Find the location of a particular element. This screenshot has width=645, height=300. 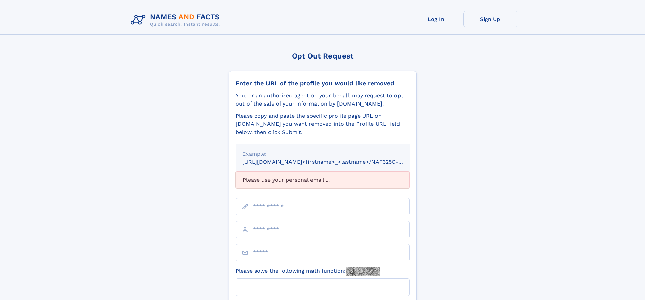

a: Log In is located at coordinates (436, 19).